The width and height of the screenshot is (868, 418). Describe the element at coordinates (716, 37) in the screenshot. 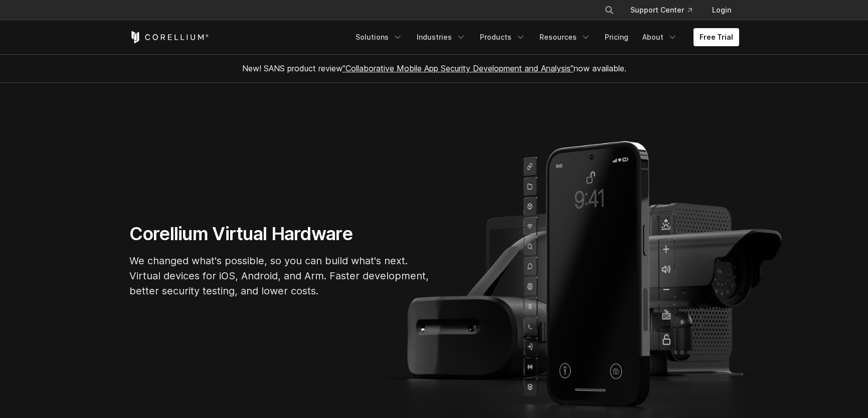

I see `a: Free Trial` at that location.